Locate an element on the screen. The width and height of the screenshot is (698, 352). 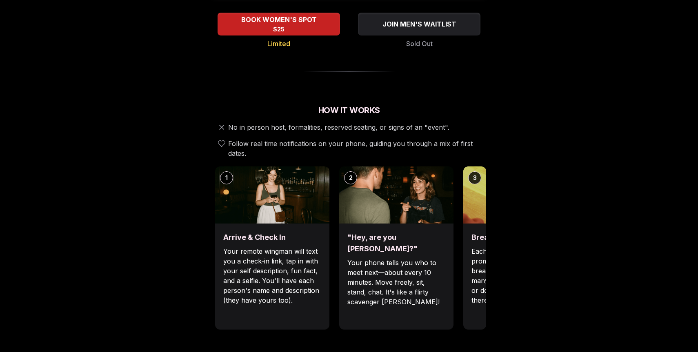
p: Your remote wingman will text you a check-in link, tap in with your self description, fun fact, a... is located at coordinates (272, 276).